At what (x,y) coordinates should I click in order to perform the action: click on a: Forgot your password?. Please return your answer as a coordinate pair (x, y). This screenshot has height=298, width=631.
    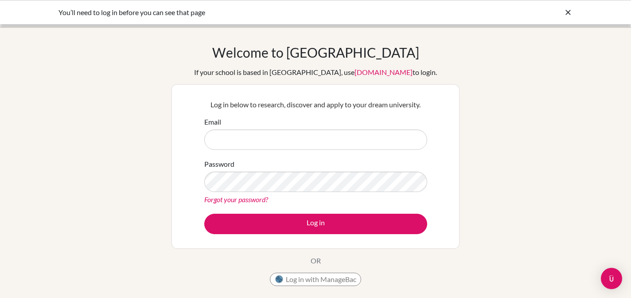
    Looking at the image, I should click on (236, 199).